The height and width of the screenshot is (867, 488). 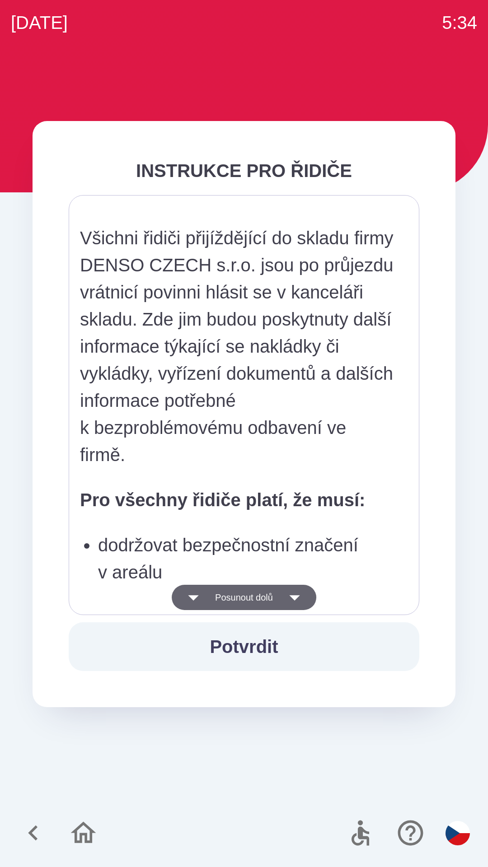 I want to click on div: INSTRUKCE PRO ŘIDIČE, so click(x=244, y=171).